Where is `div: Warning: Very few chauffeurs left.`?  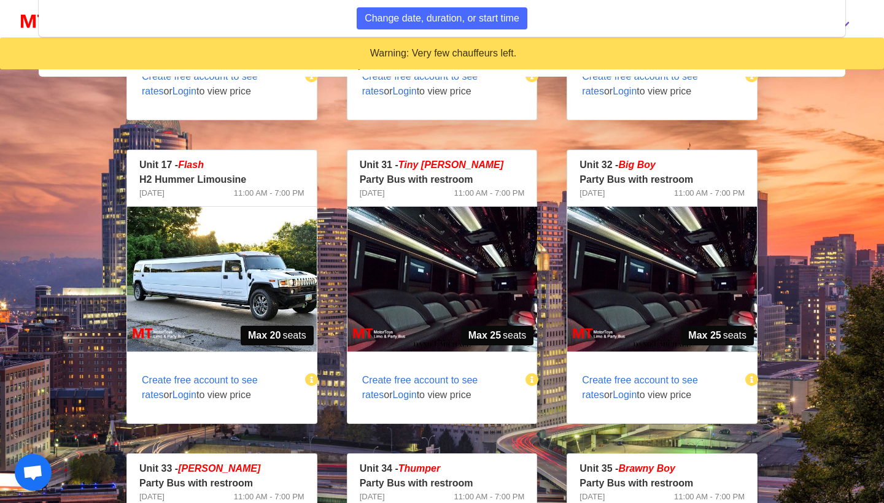 div: Warning: Very few chauffeurs left. is located at coordinates (443, 53).